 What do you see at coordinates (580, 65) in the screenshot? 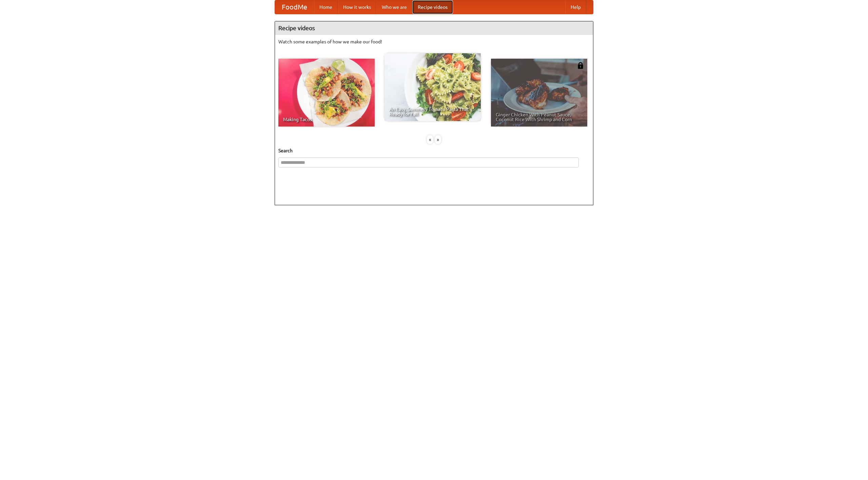
I see `img: 483408.png` at bounding box center [580, 65].